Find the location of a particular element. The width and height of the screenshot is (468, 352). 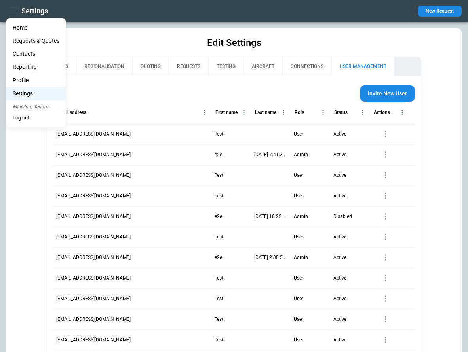

li: Requests & Quotes is located at coordinates (36, 41).